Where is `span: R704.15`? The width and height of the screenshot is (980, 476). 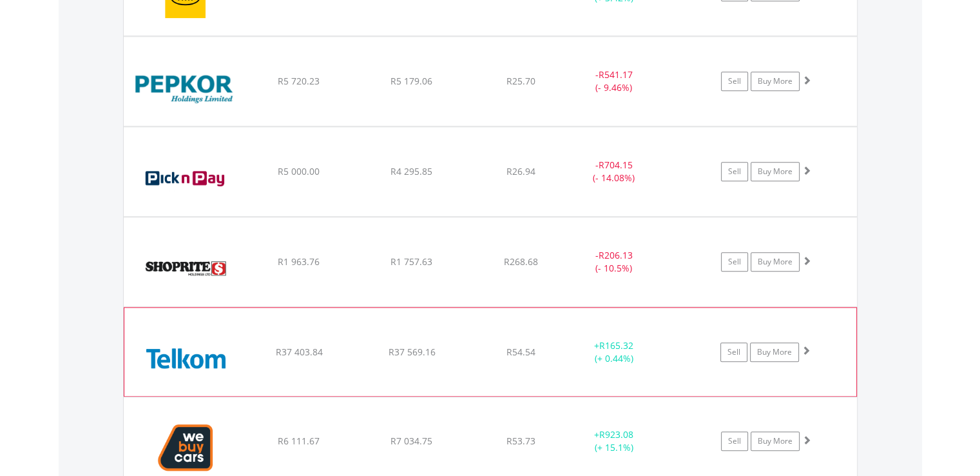
span: R704.15 is located at coordinates (616, 164).